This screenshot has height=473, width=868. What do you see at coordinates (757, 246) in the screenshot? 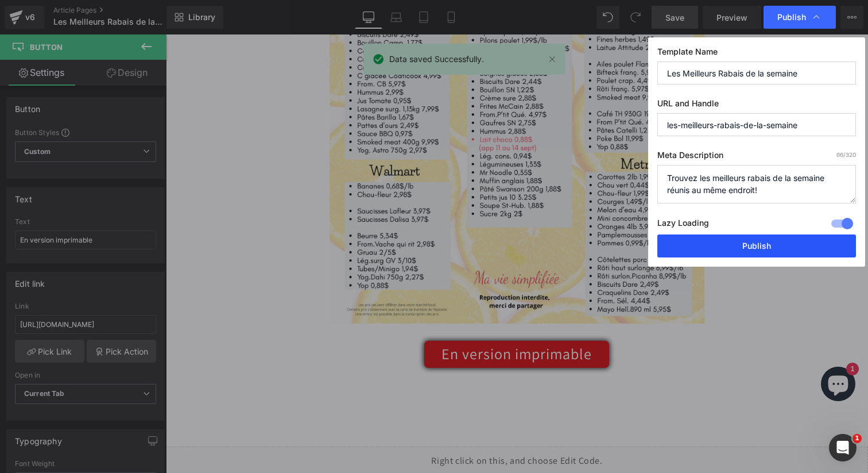
I see `button: Publish` at bounding box center [757, 246].